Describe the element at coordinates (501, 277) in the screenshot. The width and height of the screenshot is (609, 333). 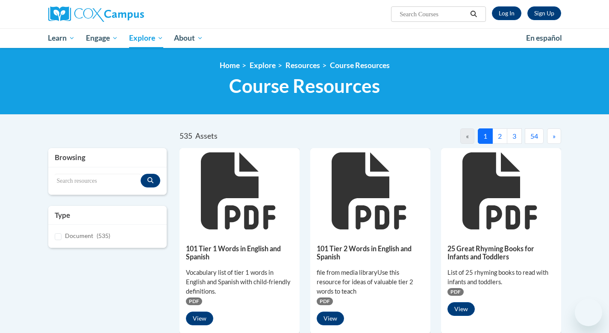
I see `div: List of 25 rhyming books to read with infants and toddlers.` at that location.